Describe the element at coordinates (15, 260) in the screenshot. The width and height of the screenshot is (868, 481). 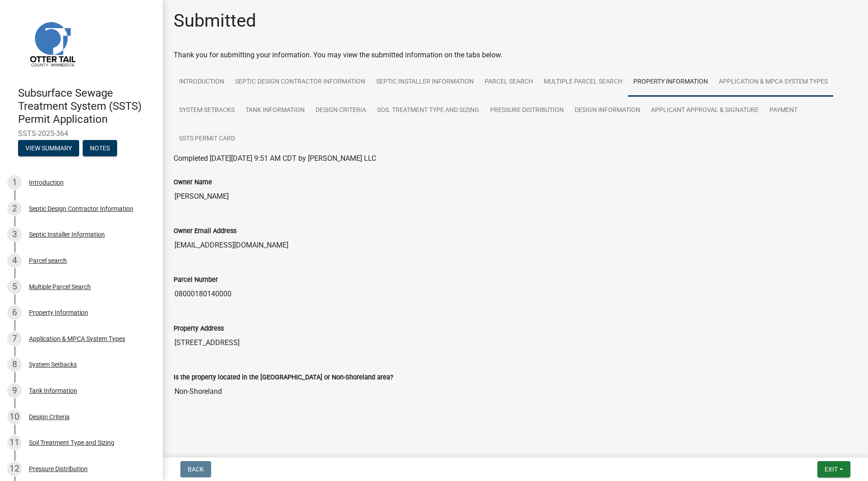
I see `div: 4` at that location.